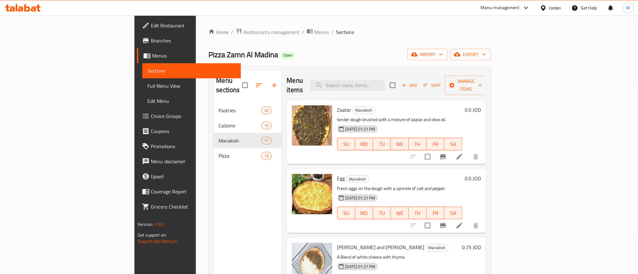 The width and height of the screenshot is (638, 274). Describe the element at coordinates (341, 179) in the screenshot. I see `span: Egg` at that location.